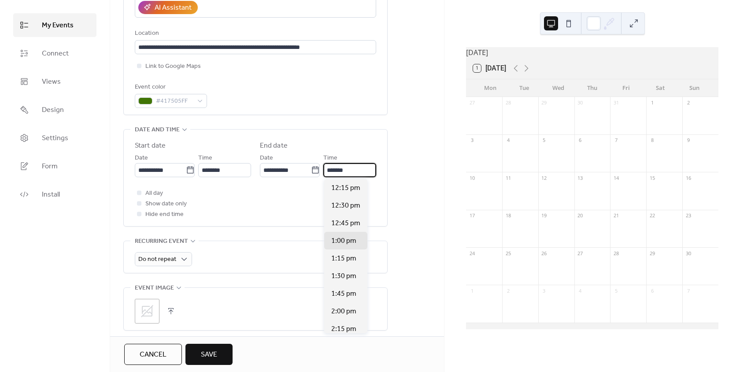 The image size is (740, 372). I want to click on a: Connect, so click(55, 53).